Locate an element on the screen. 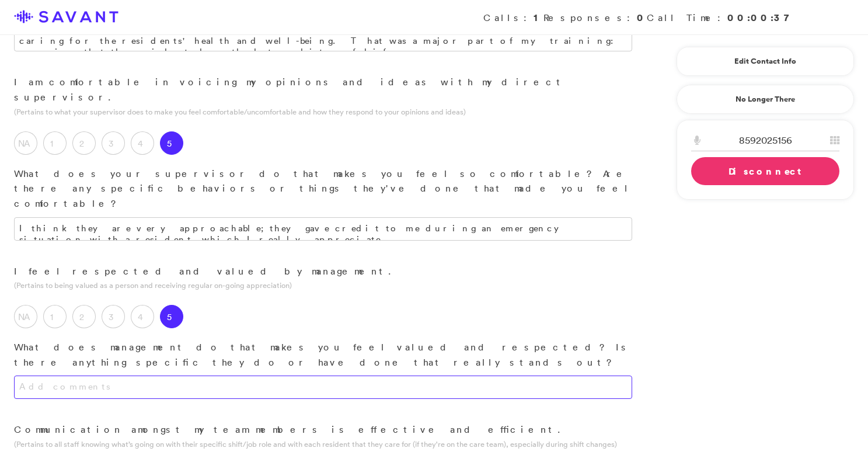 The height and width of the screenshot is (455, 868). p: (Pertains to what your supervisor does to make you feel comfortable/uncomfortable and how they re... is located at coordinates (323, 111).